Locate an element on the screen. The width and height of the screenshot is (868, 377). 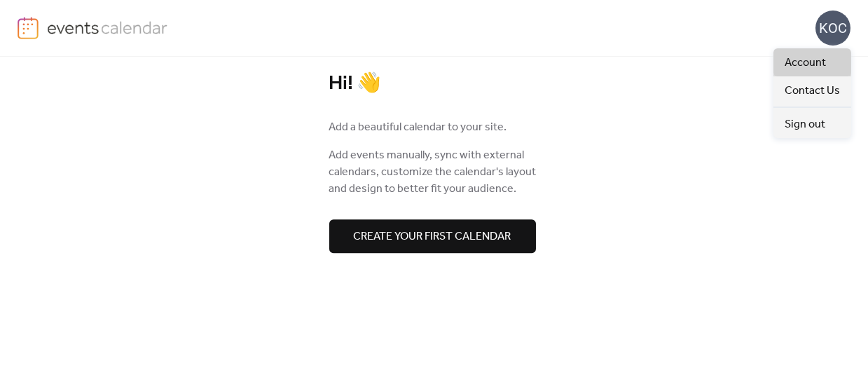
span: Sign out is located at coordinates (805, 124).